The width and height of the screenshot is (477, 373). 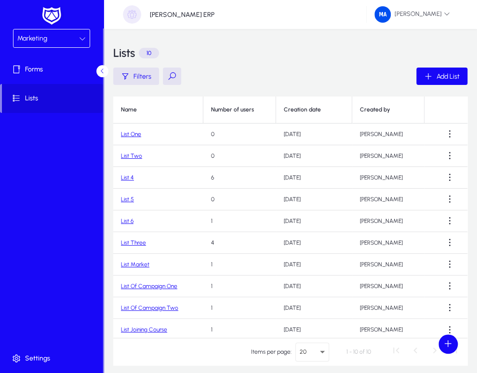 What do you see at coordinates (124, 53) in the screenshot?
I see `h3: Lists` at bounding box center [124, 53].